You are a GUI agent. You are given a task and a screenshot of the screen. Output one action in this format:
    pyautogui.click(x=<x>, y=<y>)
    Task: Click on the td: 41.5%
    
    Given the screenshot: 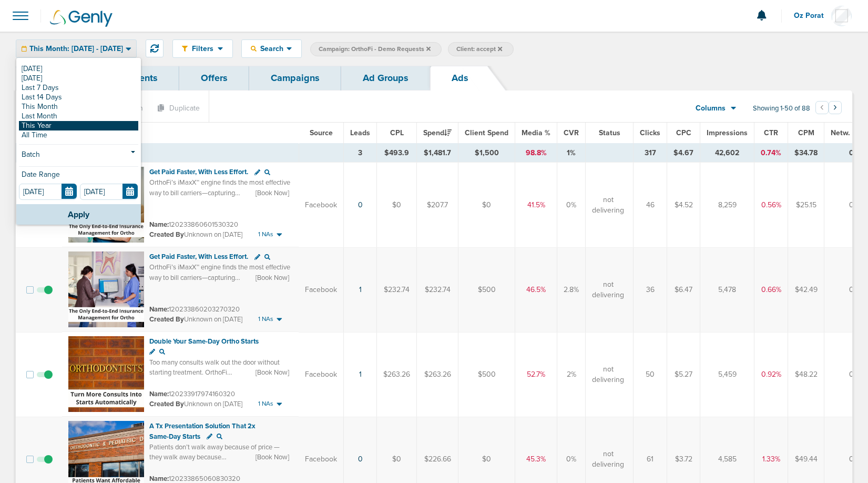 What is the action you would take?
    pyautogui.click(x=536, y=205)
    